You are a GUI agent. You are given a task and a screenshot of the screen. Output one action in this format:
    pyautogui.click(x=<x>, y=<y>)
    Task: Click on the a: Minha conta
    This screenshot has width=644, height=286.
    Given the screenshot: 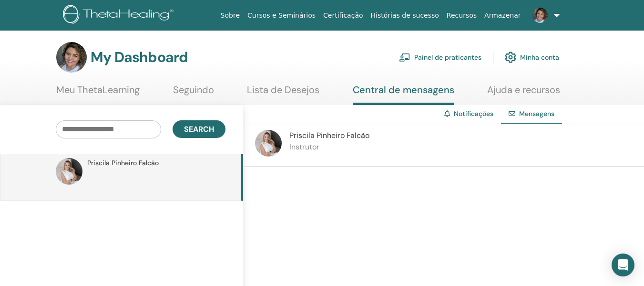 What is the action you would take?
    pyautogui.click(x=532, y=57)
    